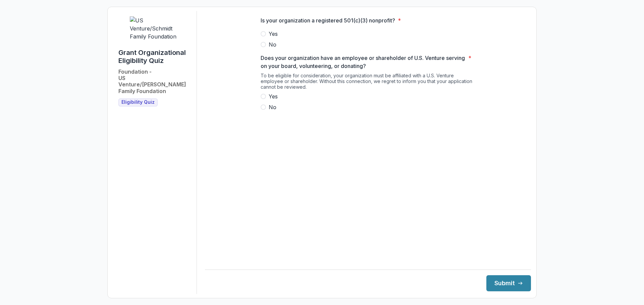  I want to click on div: To be eligible for consideration, your organization must be affiliated with a U.S. Venture employ..., so click(368, 83).